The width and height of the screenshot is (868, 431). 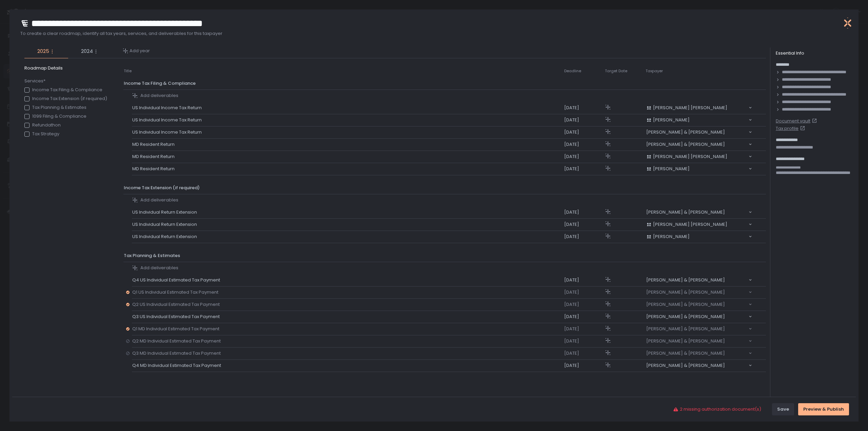 What do you see at coordinates (43, 52) in the screenshot?
I see `span: 2025` at bounding box center [43, 52].